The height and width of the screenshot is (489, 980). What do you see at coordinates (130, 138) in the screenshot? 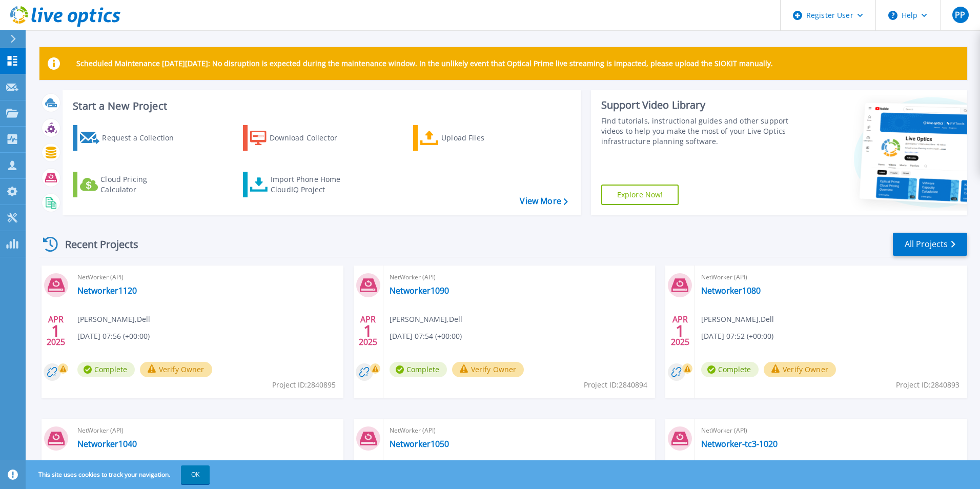
I see `a: Request a Collection` at bounding box center [130, 138].